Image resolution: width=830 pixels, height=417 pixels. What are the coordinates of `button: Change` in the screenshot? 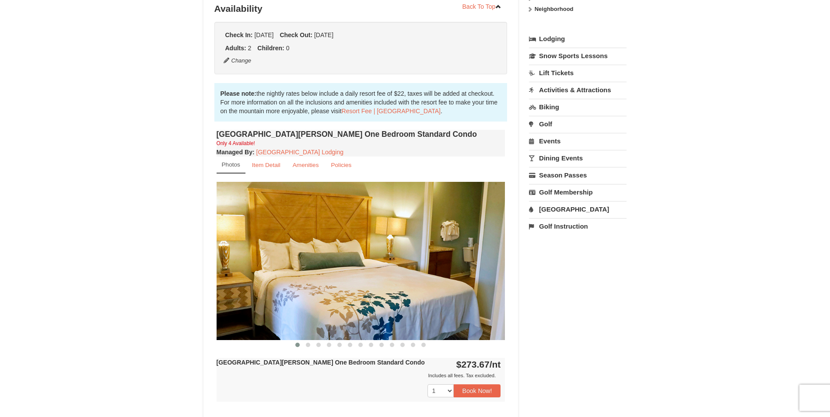 It's located at (238, 61).